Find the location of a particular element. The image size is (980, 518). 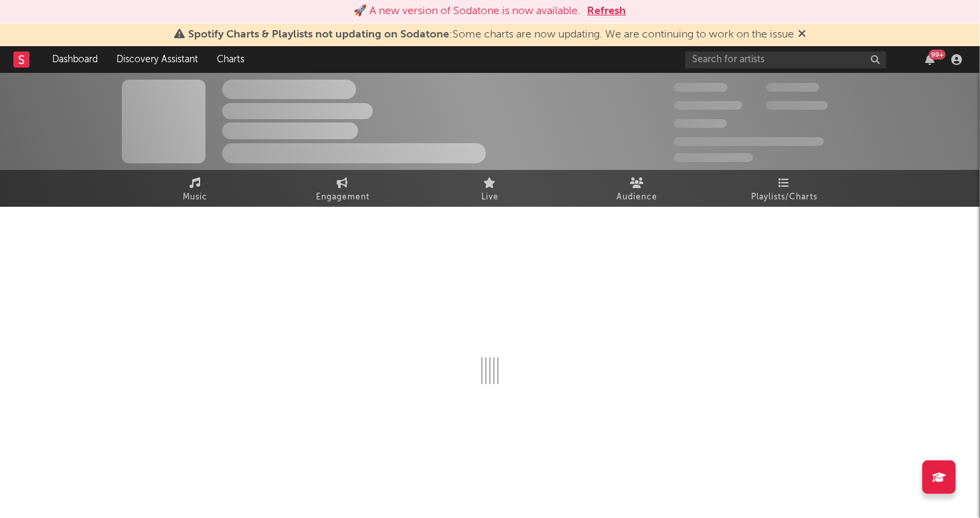

div: 99 + is located at coordinates (937, 54).